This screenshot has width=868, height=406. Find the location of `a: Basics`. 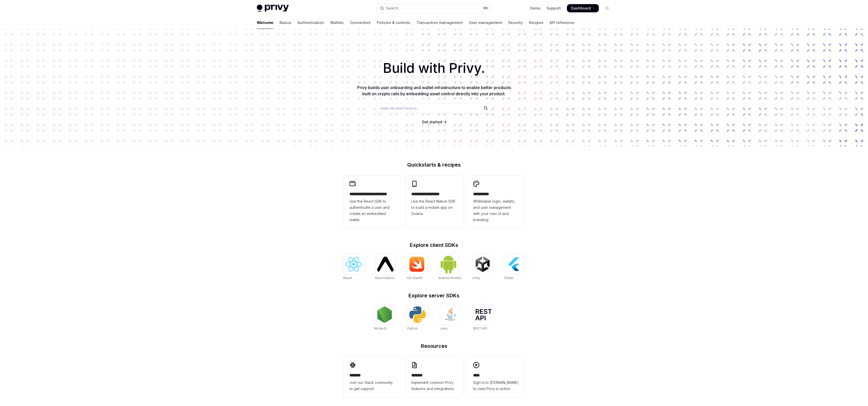

a: Basics is located at coordinates (285, 23).